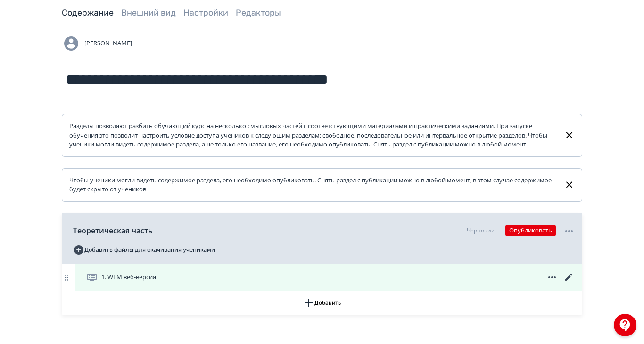 Image resolution: width=644 pixels, height=344 pixels. What do you see at coordinates (322, 277) in the screenshot?
I see `div: 1. WFM веб-версия` at bounding box center [322, 277].